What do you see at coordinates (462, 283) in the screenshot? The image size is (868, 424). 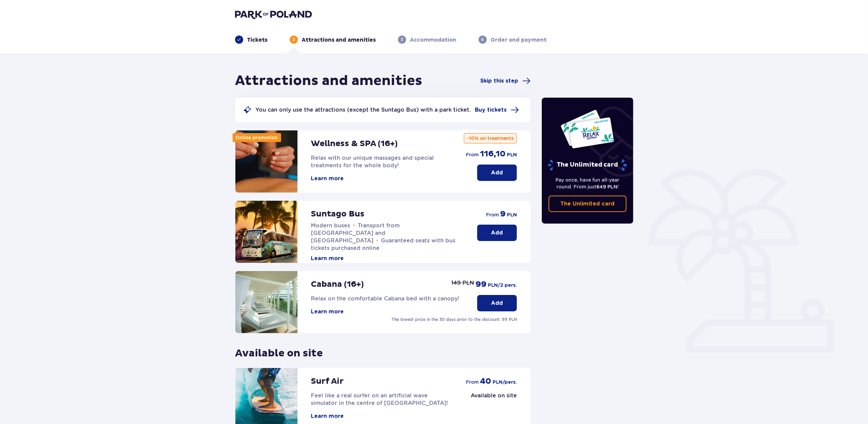 I see `p: 149 PLN` at bounding box center [462, 283].